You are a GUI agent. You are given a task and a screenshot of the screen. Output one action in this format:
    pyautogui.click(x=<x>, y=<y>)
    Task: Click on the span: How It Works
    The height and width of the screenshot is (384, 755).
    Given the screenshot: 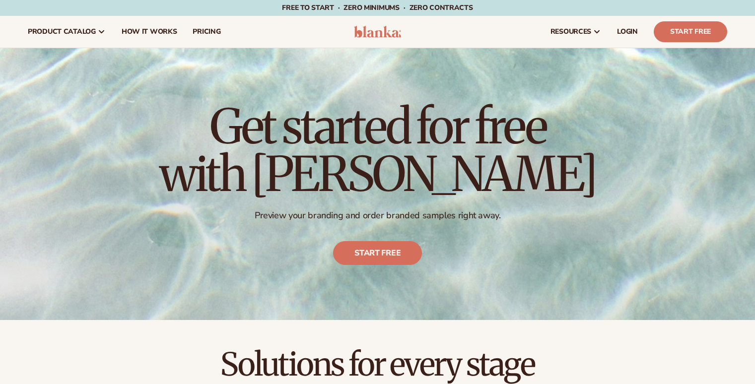 What is the action you would take?
    pyautogui.click(x=149, y=32)
    